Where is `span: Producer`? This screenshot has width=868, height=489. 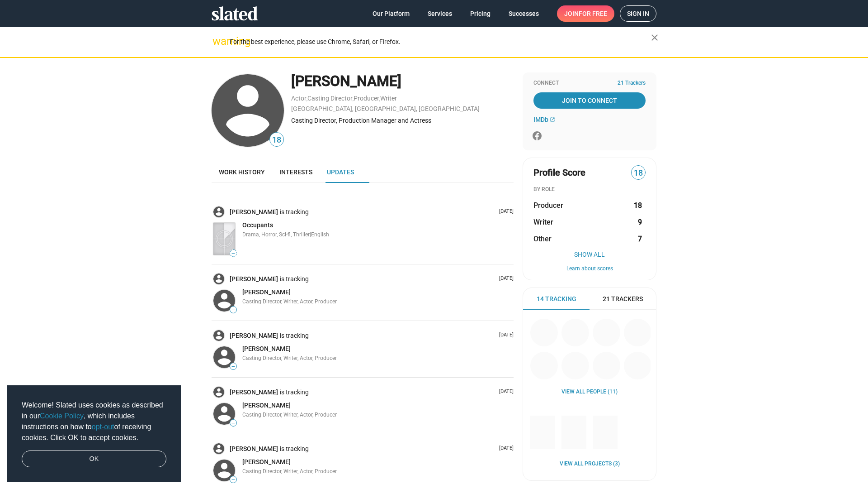 span: Producer is located at coordinates (548, 205).